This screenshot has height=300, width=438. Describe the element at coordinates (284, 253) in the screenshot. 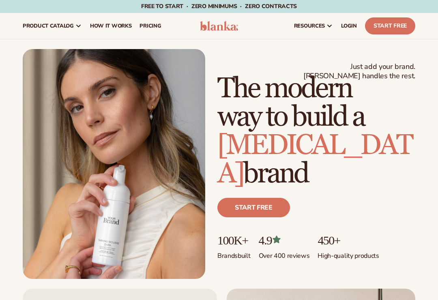

I see `p: Over 400 reviews` at that location.